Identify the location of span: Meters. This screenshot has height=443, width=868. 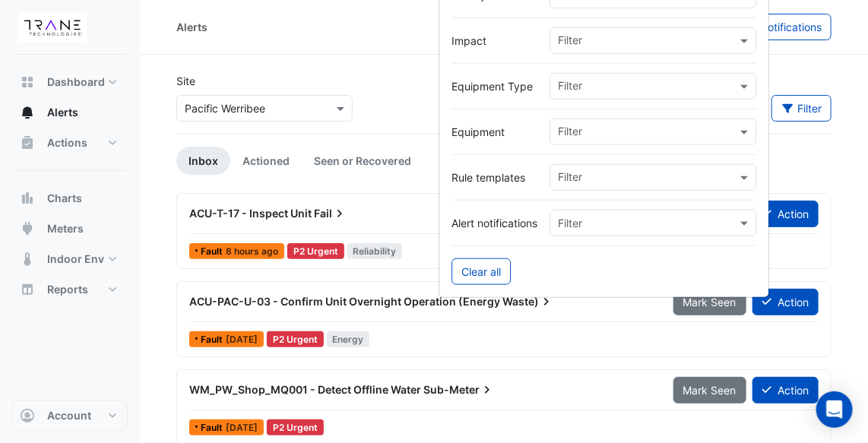
(65, 228).